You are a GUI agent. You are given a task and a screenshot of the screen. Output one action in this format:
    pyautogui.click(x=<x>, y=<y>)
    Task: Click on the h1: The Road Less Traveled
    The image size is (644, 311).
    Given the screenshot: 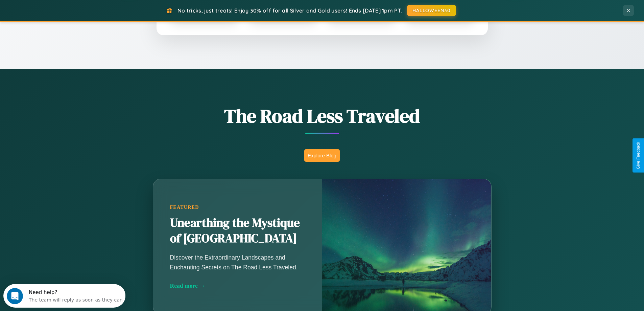 What is the action you would take?
    pyautogui.click(x=323, y=116)
    